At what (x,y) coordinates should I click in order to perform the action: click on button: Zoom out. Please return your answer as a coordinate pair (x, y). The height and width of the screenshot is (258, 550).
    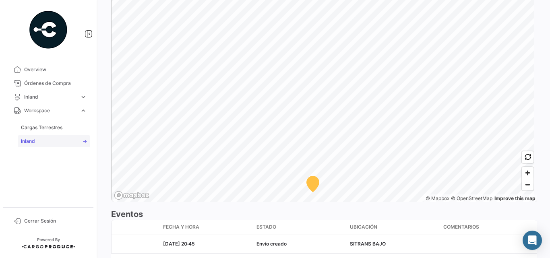
    Looking at the image, I should click on (528, 185).